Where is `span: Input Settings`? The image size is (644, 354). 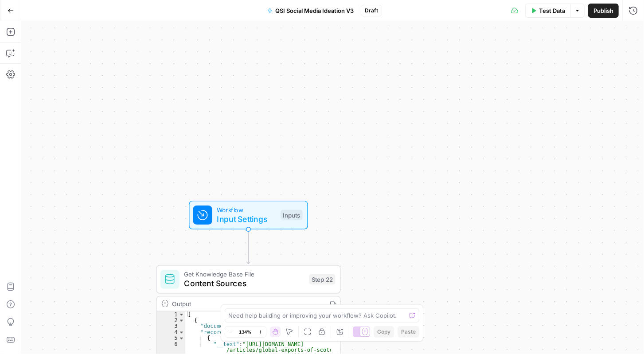
span: Input Settings is located at coordinates (246, 219).